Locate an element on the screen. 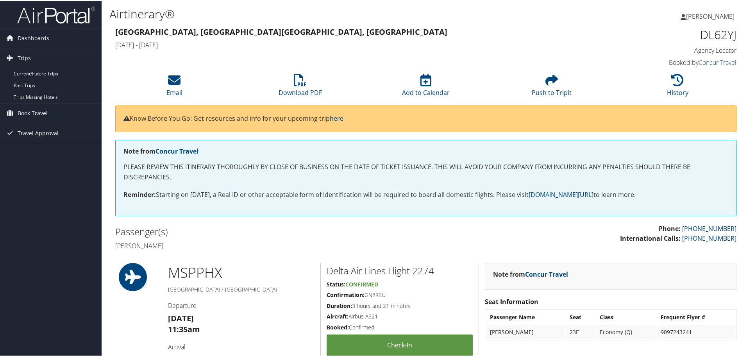 This screenshot has width=747, height=356. h4: Departure is located at coordinates (241, 305).